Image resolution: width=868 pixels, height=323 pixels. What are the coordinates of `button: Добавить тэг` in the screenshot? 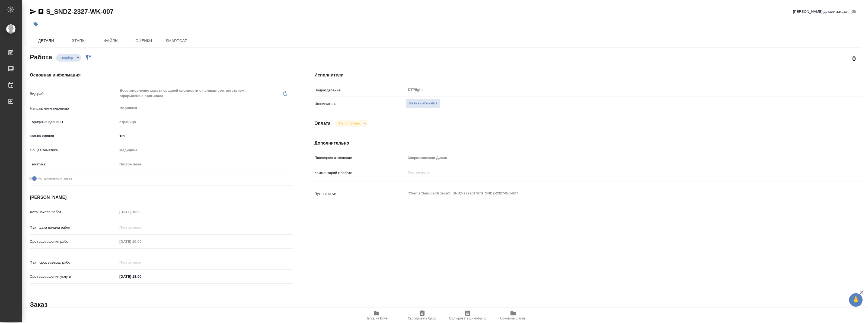 It's located at (36, 24).